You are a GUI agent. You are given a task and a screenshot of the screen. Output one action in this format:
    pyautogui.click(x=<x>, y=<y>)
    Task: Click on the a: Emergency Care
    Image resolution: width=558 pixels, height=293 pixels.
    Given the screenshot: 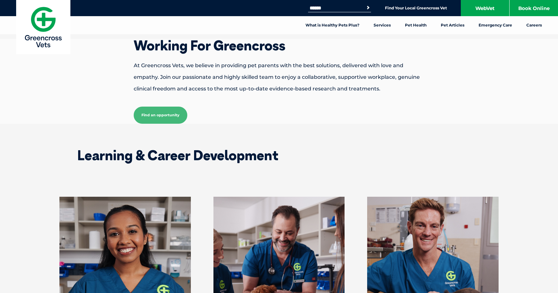 What is the action you would take?
    pyautogui.click(x=496, y=25)
    